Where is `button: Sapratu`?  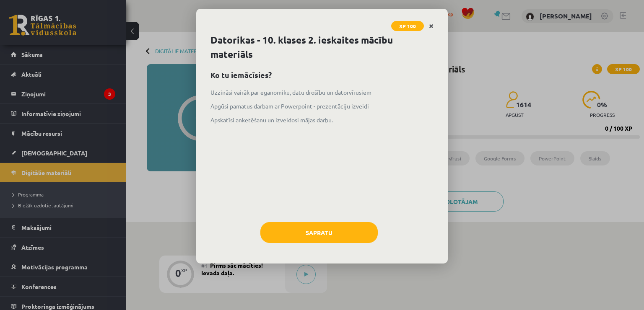 button: Sapratu is located at coordinates (319, 232).